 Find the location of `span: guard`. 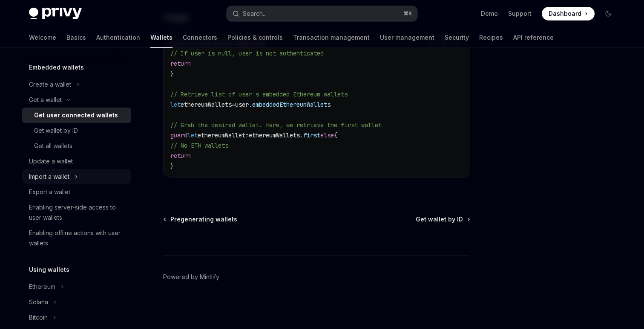

span: guard is located at coordinates (179, 135).